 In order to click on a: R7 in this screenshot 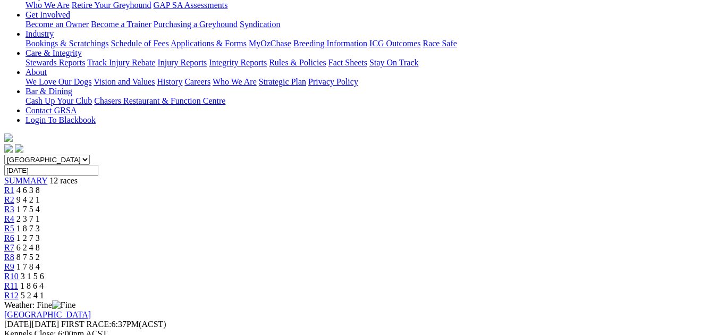, I will do `click(9, 247)`.